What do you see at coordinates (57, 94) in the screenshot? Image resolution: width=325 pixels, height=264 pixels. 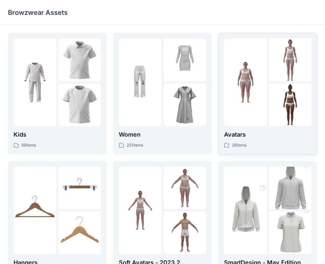 I see `a: folder 1folder 2folder 3Kids59items` at bounding box center [57, 94].